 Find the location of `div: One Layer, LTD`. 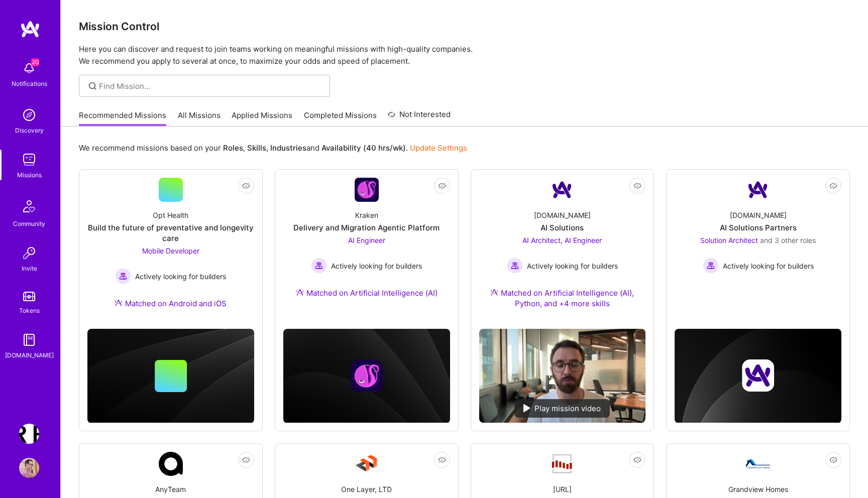

div: One Layer, LTD is located at coordinates (366, 489).